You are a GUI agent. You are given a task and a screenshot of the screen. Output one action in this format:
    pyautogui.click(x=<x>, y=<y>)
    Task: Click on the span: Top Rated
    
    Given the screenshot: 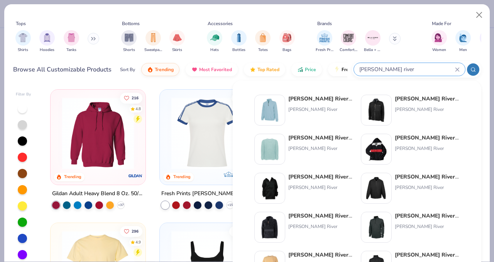 What is the action you would take?
    pyautogui.click(x=268, y=70)
    